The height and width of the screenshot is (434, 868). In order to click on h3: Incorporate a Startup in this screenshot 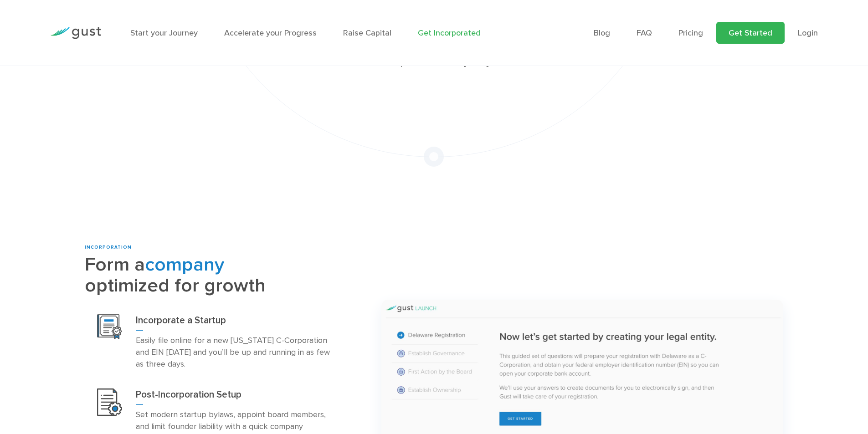, I will do `click(235, 322)`.